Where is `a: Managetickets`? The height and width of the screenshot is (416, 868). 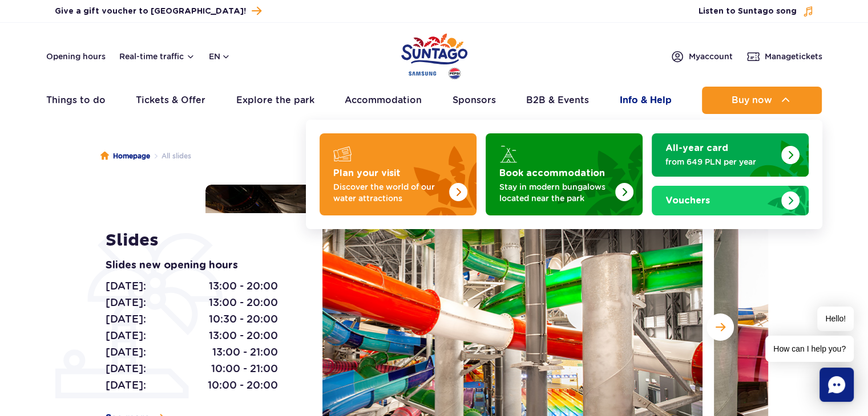 a: Managetickets is located at coordinates (784, 57).